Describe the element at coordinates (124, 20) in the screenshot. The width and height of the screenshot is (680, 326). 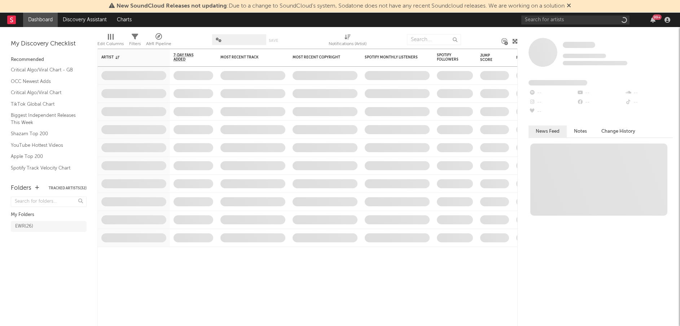
I see `a: Charts` at that location.